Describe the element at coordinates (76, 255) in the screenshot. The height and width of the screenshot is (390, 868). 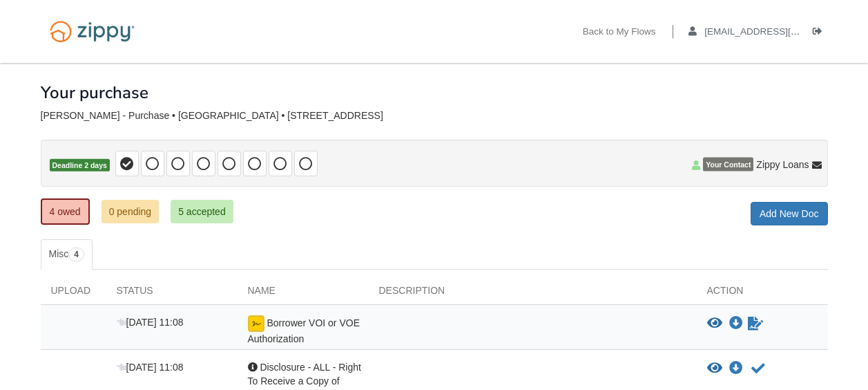
I see `span: 4` at that location.